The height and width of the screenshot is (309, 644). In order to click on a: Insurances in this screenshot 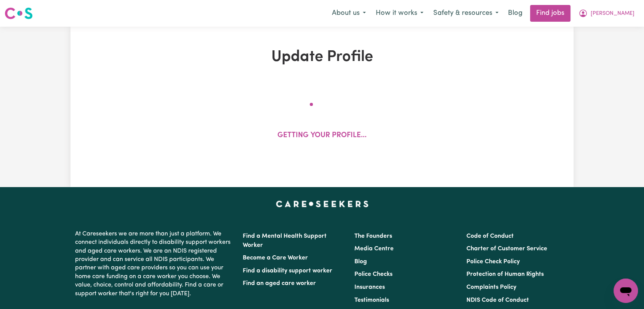, I will do `click(370, 286)`.